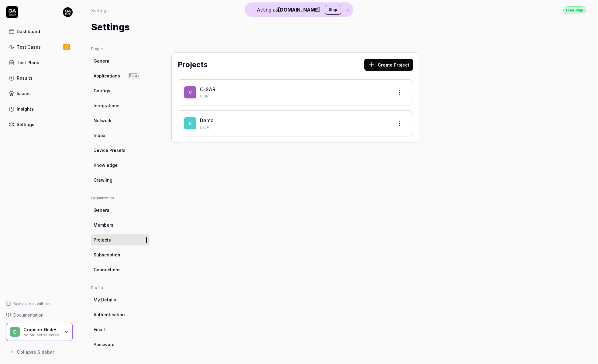 Image resolution: width=598 pixels, height=364 pixels. Describe the element at coordinates (121, 135) in the screenshot. I see `a: Inbox` at that location.